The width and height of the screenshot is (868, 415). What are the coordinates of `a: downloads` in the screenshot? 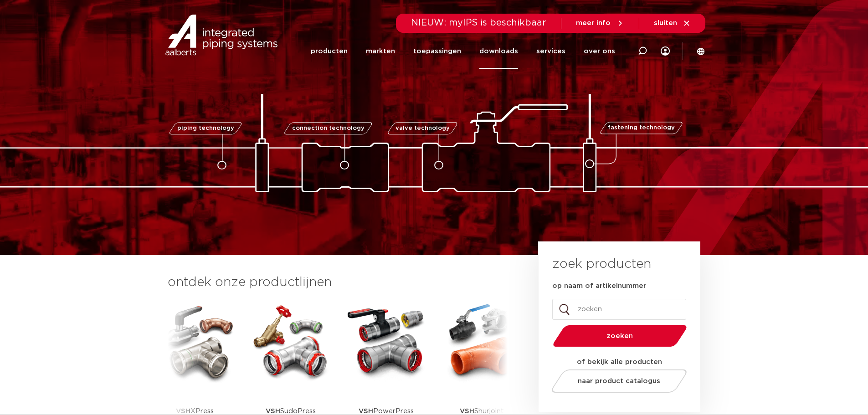 It's located at (498, 51).